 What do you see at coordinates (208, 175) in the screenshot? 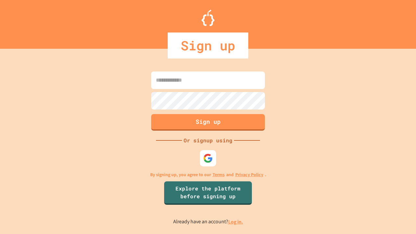
I see `p: By signing up, you agree to our and .` at bounding box center [208, 175].